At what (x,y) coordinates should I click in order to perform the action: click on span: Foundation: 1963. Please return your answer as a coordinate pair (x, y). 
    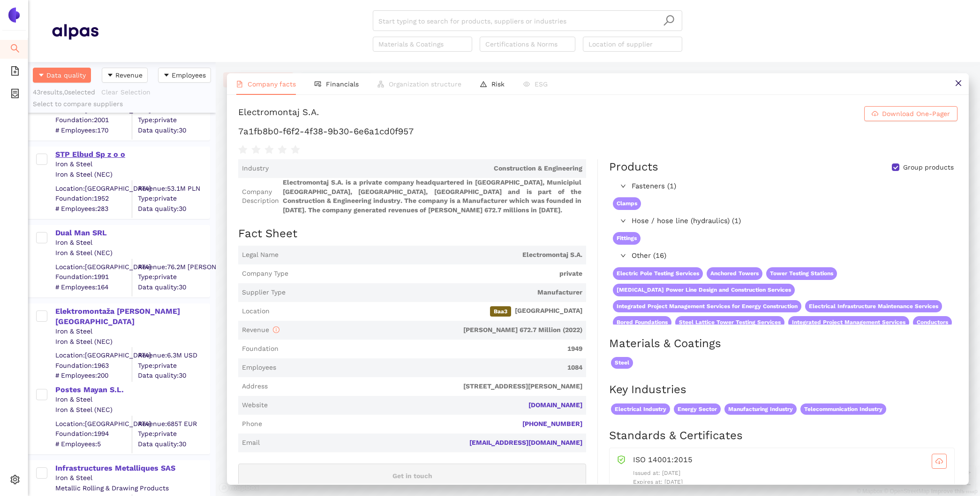
    Looking at the image, I should click on (93, 365).